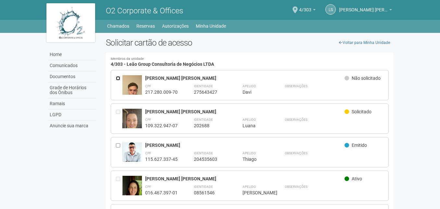 The height and width of the screenshot is (209, 440). I want to click on a: Home, so click(72, 55).